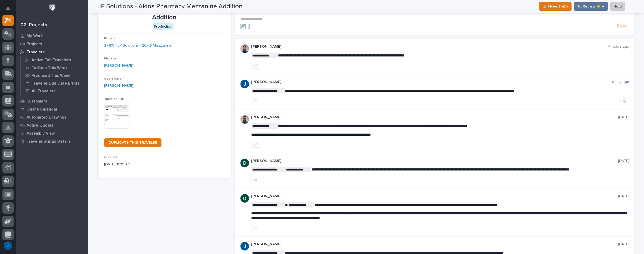 The image size is (644, 254). Describe the element at coordinates (591, 6) in the screenshot. I see `span: To Review 👨‍🏭 →` at that location.